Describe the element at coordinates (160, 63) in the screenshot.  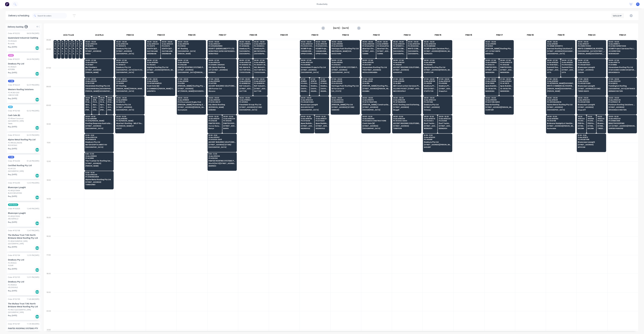
I see `span: Order # 192153` at that location.